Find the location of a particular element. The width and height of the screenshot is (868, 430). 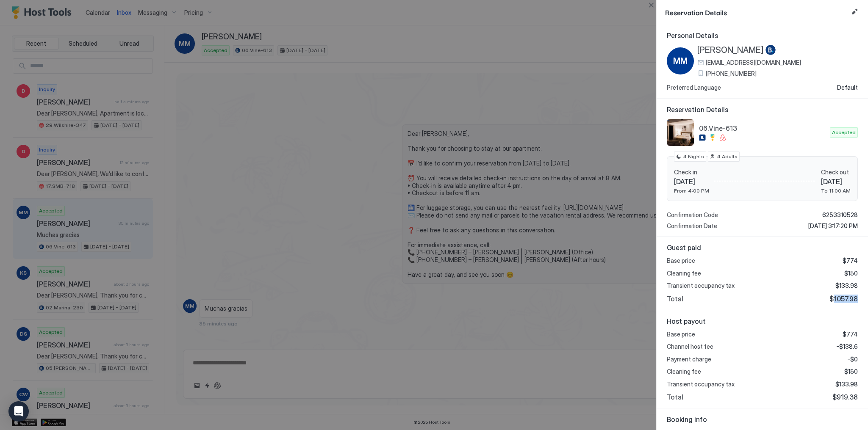

button: Edit reservation is located at coordinates (854, 12).